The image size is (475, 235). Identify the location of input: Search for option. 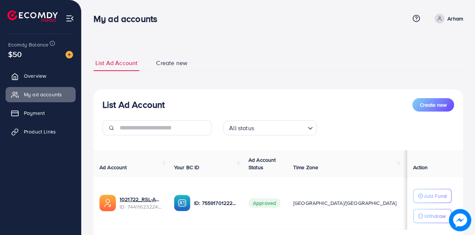
(280, 127).